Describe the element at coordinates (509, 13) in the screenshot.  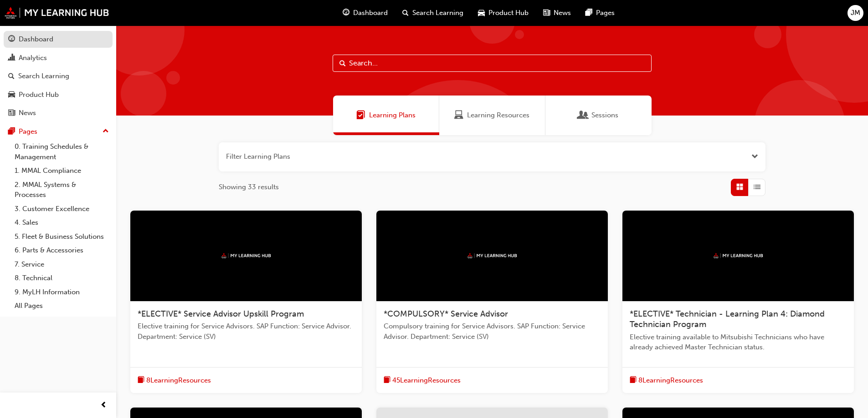
I see `span: Product Hub` at that location.